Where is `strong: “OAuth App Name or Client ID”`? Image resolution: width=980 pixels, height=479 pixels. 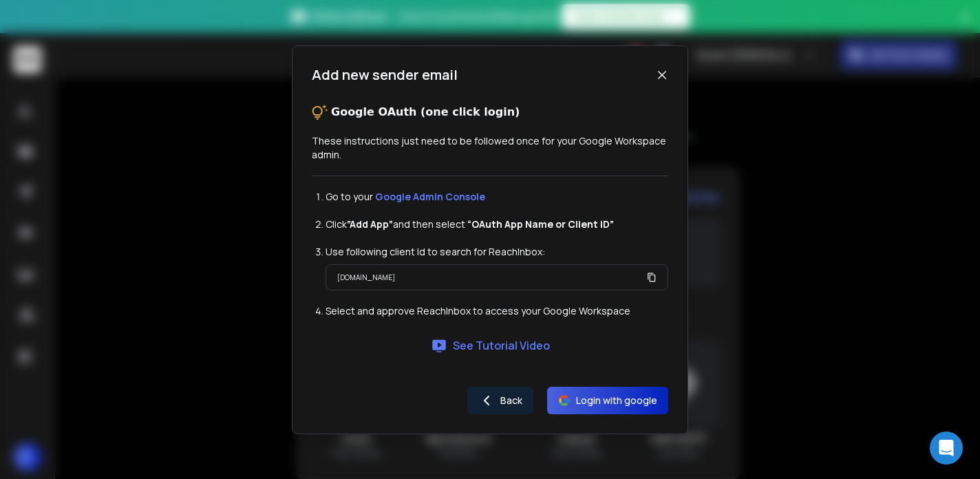 strong: “OAuth App Name or Client ID” is located at coordinates (541, 224).